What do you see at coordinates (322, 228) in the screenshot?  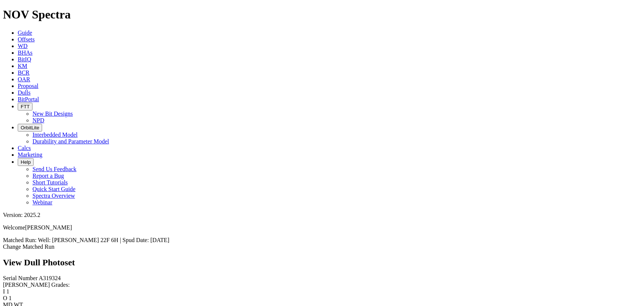 I see `p: Welcome` at bounding box center [322, 228].